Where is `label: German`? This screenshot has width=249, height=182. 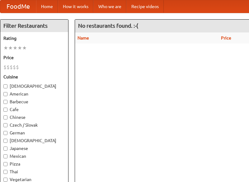 label: German is located at coordinates (34, 133).